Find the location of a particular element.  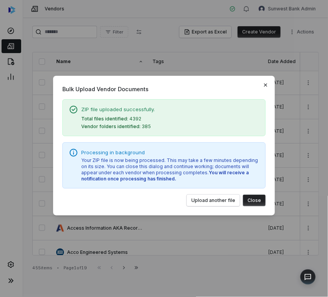

span: Total files identified: is located at coordinates (105, 118).